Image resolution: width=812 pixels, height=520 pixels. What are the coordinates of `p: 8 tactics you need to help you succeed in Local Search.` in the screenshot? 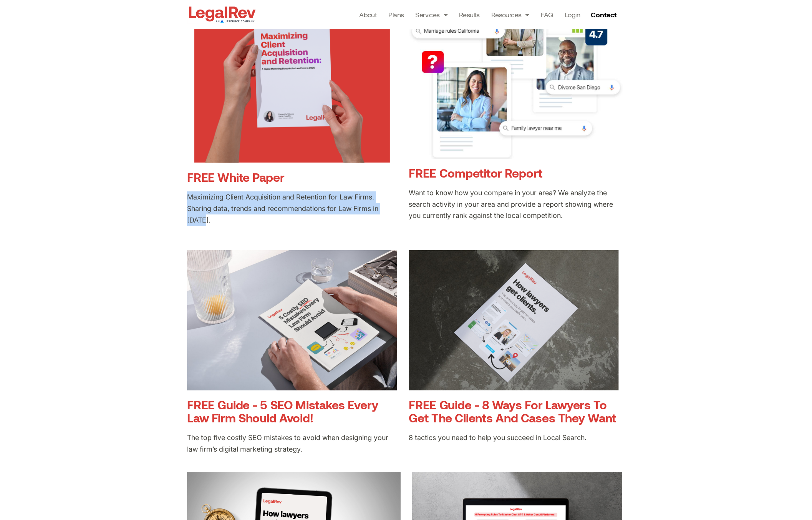 It's located at (514, 437).